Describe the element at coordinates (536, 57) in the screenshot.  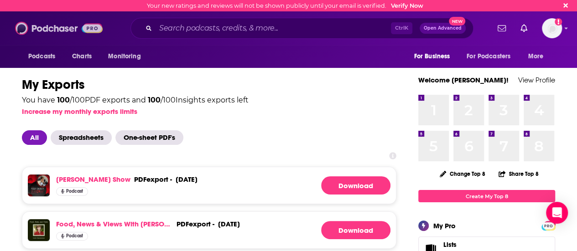
I see `span: More` at that location.